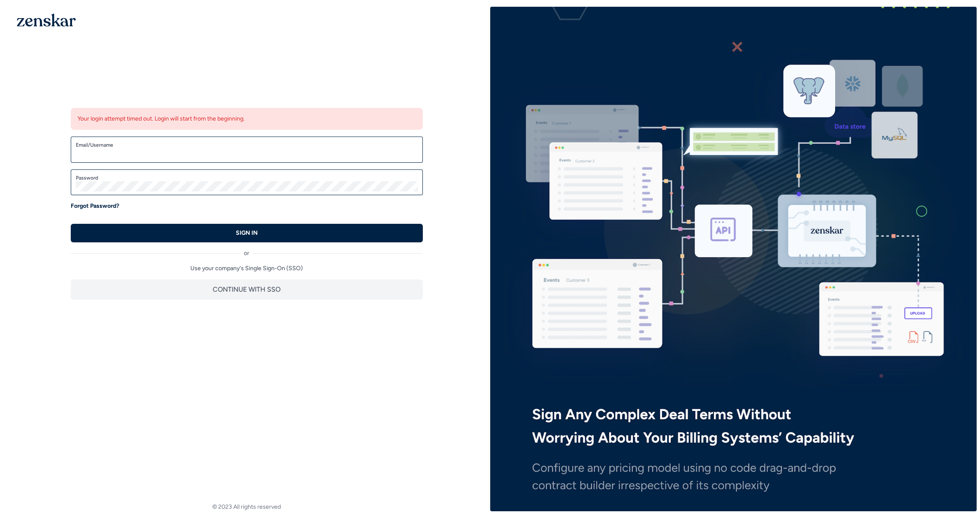  Describe the element at coordinates (247, 507) in the screenshot. I see `footer: © 2023 All rights reserved` at that location.